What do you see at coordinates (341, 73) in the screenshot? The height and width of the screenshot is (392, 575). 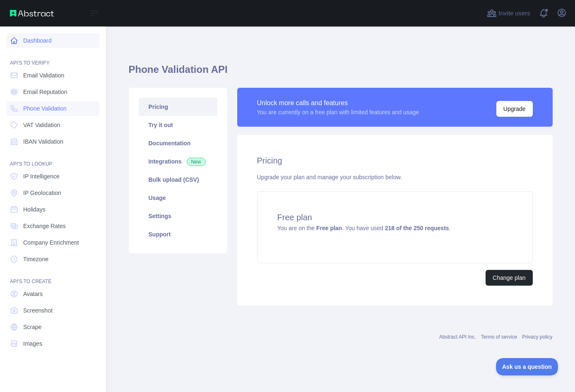 I see `h1: Phone Validation API` at bounding box center [341, 73].